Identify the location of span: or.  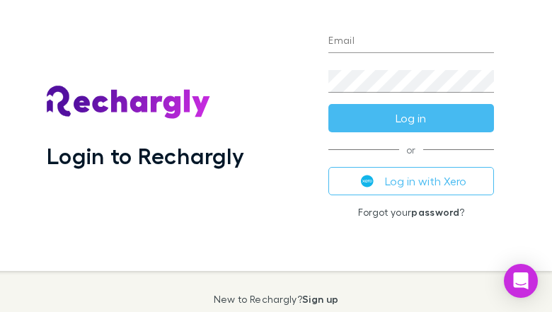
(410, 149).